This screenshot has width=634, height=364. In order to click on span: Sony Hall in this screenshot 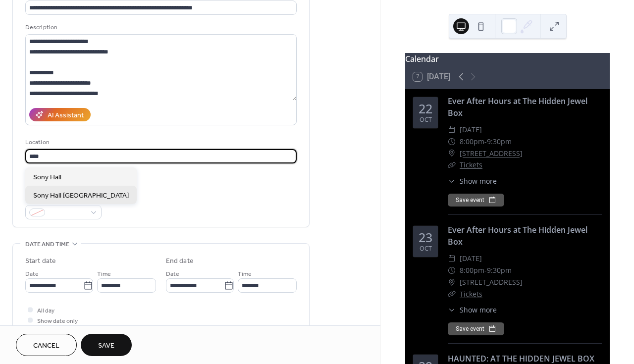, I will do `click(47, 177)`.